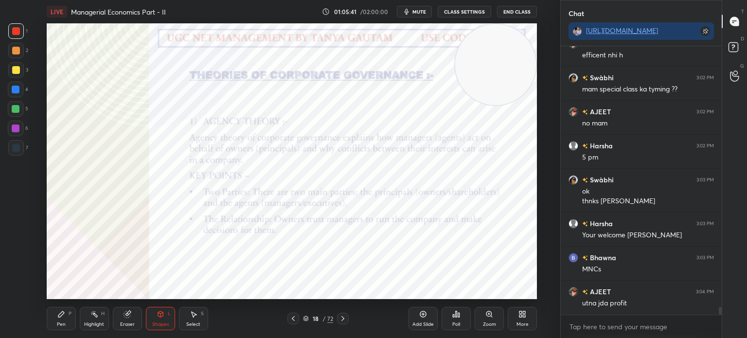  Describe the element at coordinates (18, 70) in the screenshot. I see `div: 3` at that location.